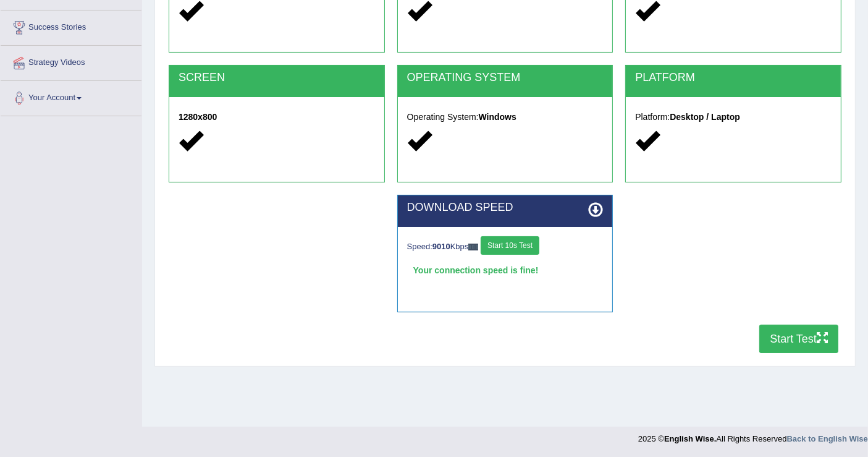  I want to click on strong: 9010, so click(441, 246).